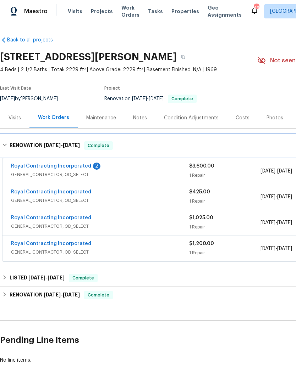  I want to click on span: $3,600.00, so click(201, 166).